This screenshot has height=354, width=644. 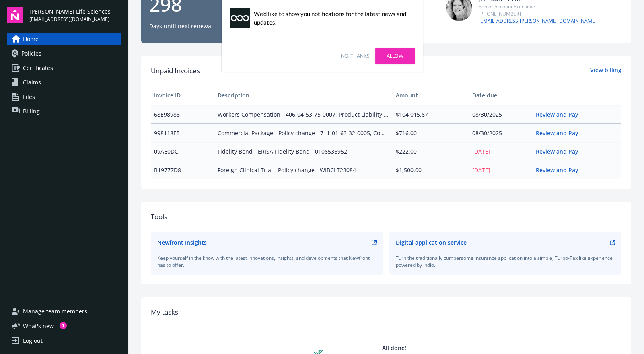 What do you see at coordinates (431, 243) in the screenshot?
I see `div: Digital application service` at bounding box center [431, 243].